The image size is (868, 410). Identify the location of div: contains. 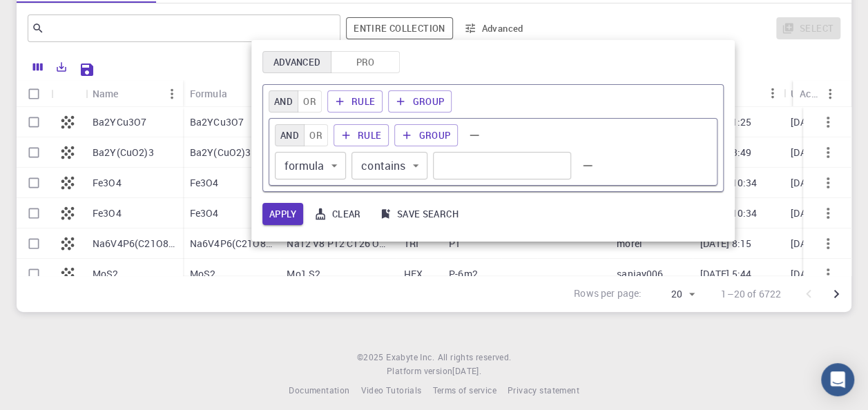
(389, 166).